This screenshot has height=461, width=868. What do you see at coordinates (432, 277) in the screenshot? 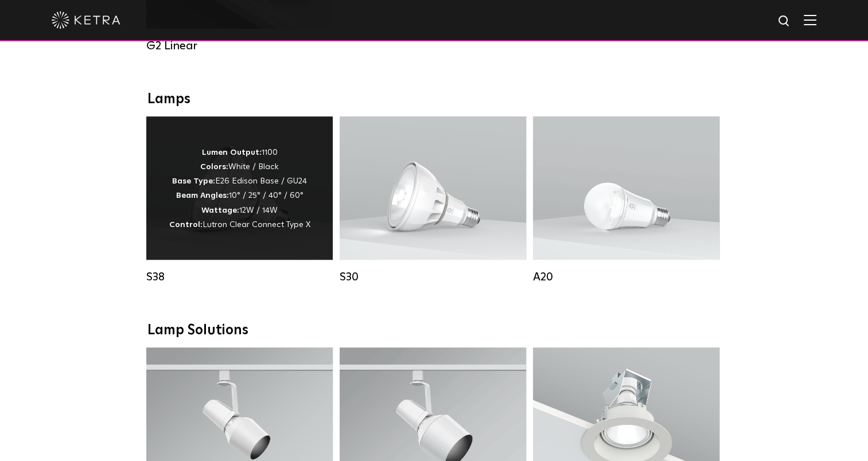
I see `div: S30` at bounding box center [432, 277].